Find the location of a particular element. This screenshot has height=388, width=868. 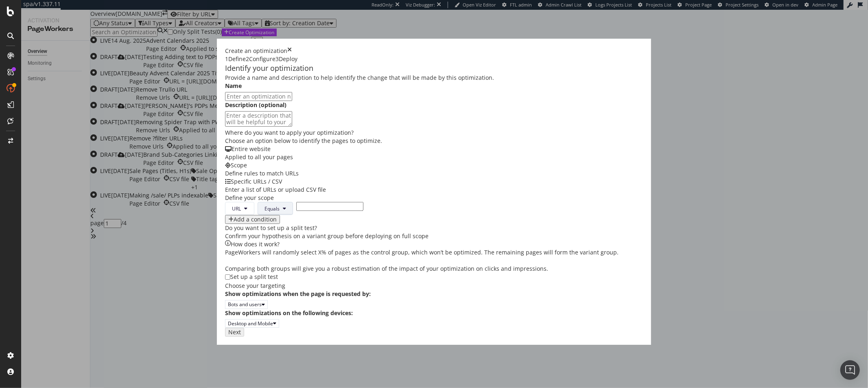

div: Identify your optimization is located at coordinates (434, 69).